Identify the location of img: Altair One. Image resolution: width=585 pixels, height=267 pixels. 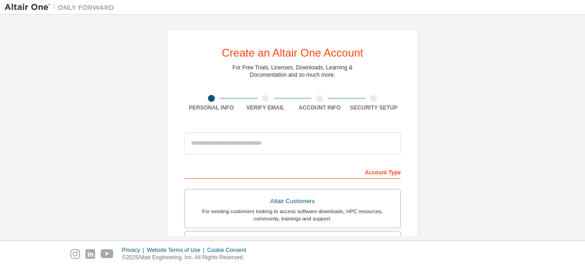
(62, 7).